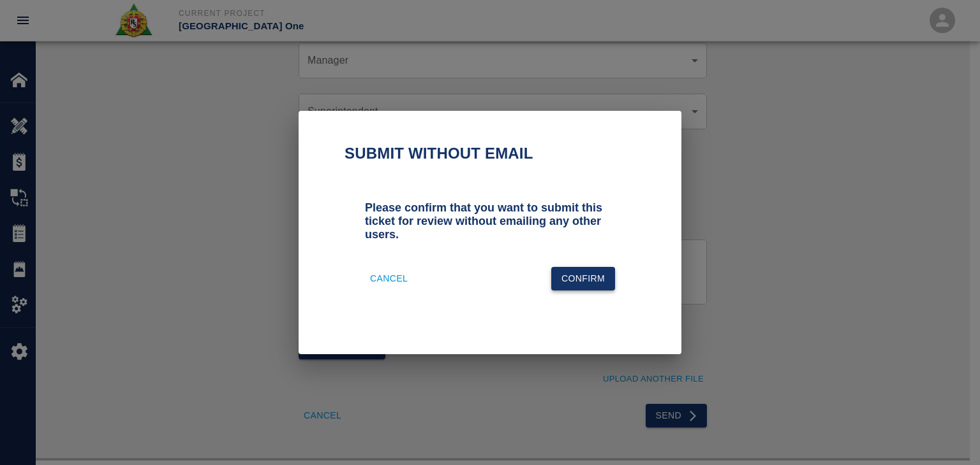 The image size is (980, 465). I want to click on button: Cancel, so click(388, 279).